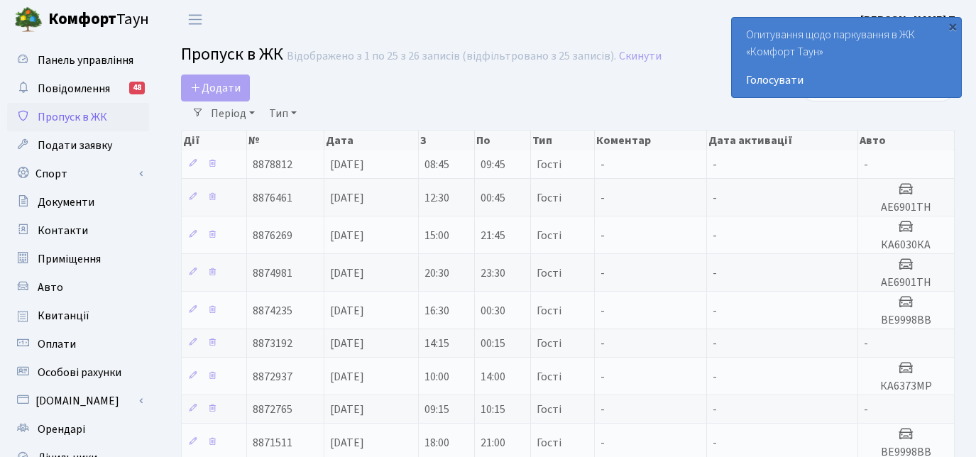 The height and width of the screenshot is (457, 976). I want to click on span: Авто, so click(50, 287).